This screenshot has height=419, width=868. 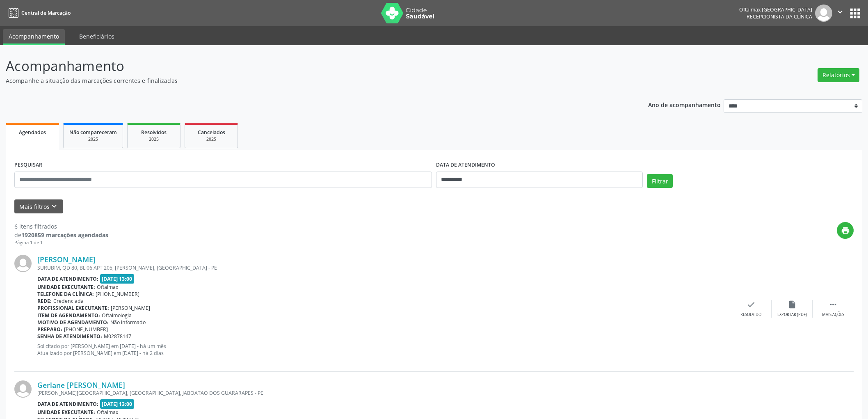 What do you see at coordinates (61, 243) in the screenshot?
I see `div: Página 1 de 1` at bounding box center [61, 243].